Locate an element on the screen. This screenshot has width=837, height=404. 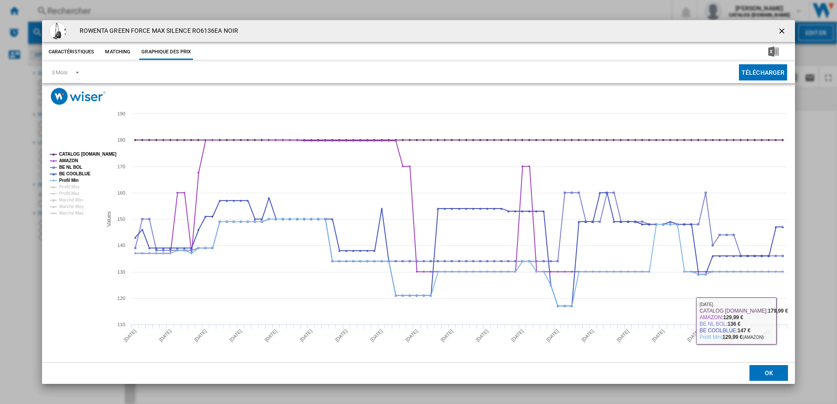
tspan: AMAZON is located at coordinates (68, 161).